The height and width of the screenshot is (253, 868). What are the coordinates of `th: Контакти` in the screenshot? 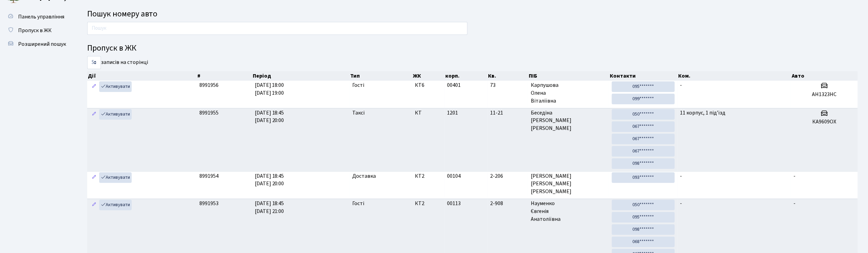 It's located at (643, 76).